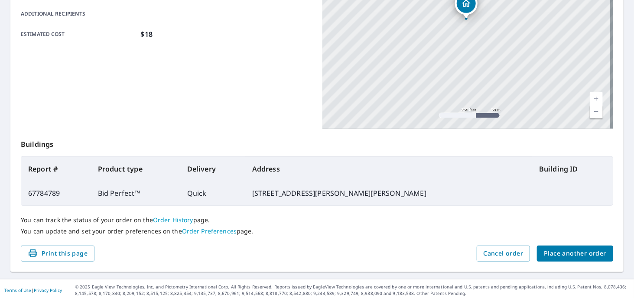  I want to click on td: 67784789, so click(56, 193).